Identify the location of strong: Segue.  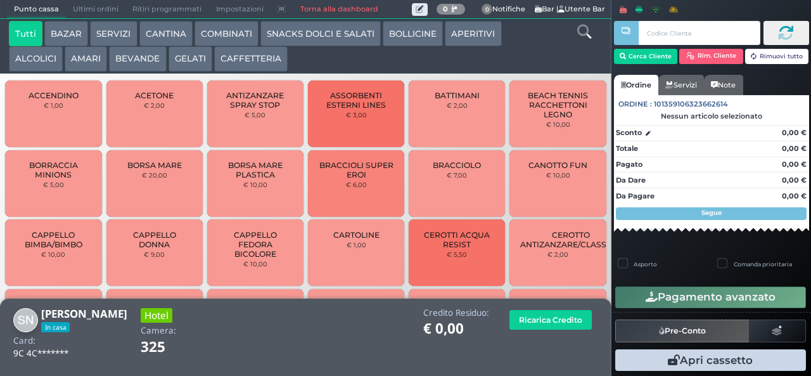
(712, 212).